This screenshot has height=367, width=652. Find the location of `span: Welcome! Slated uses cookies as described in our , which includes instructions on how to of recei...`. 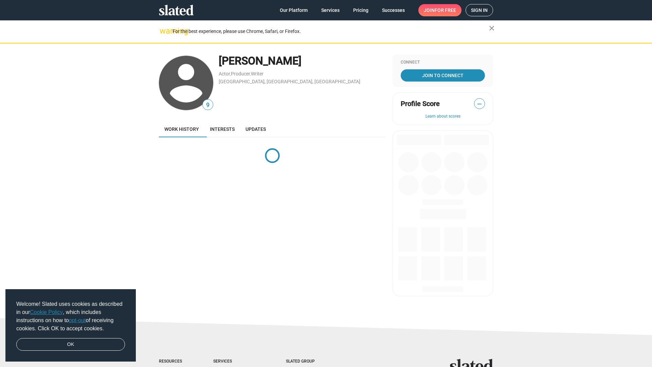

span: Welcome! Slated uses cookies as described in our , which includes instructions on how to of recei... is located at coordinates (71, 316).